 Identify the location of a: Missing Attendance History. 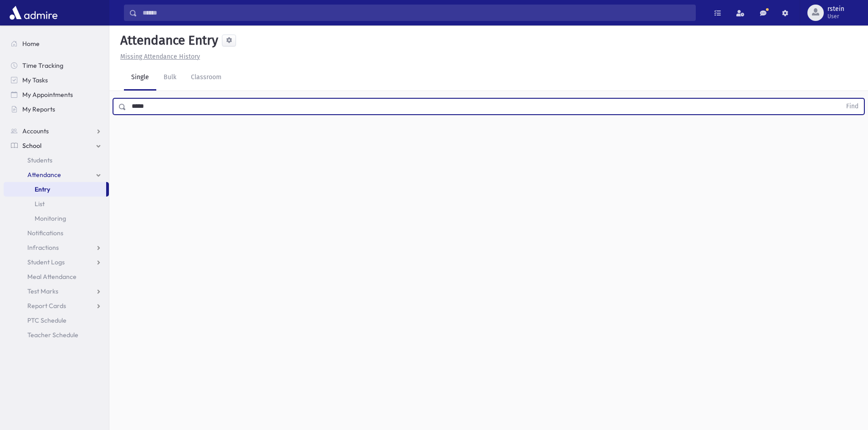
(158, 57).